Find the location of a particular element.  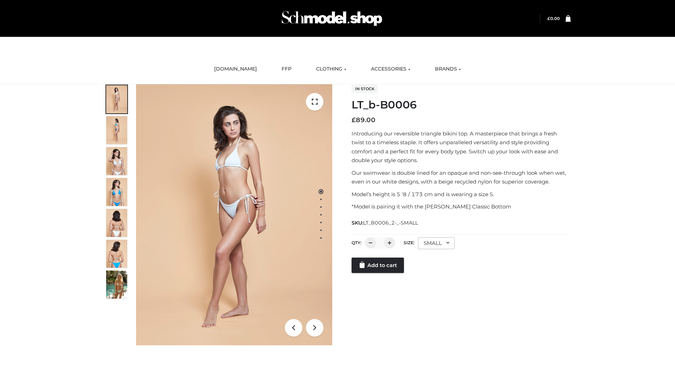

a: £0.00 is located at coordinates (553, 18).